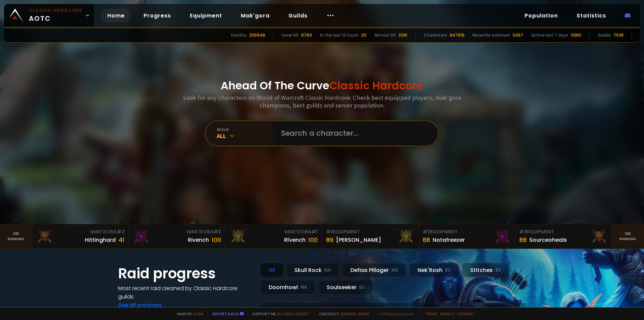  I want to click on div: Level 60, so click(290, 35).